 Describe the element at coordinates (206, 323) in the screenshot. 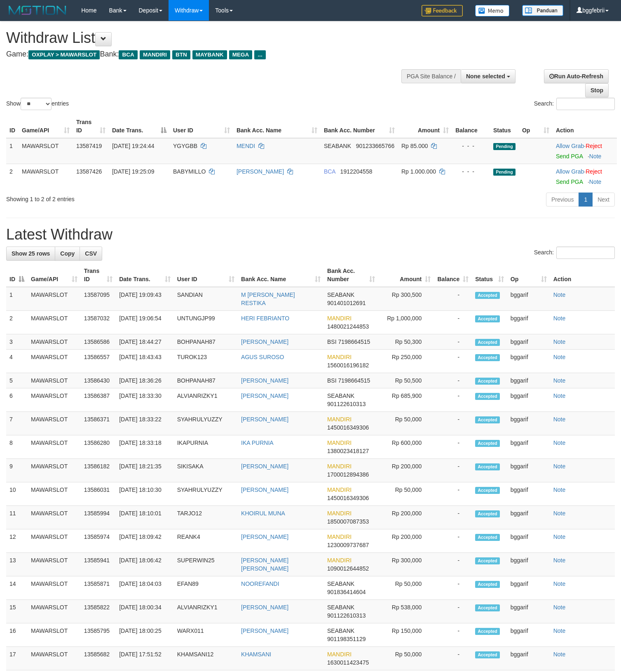

I see `td: UNTUNGJP99` at that location.